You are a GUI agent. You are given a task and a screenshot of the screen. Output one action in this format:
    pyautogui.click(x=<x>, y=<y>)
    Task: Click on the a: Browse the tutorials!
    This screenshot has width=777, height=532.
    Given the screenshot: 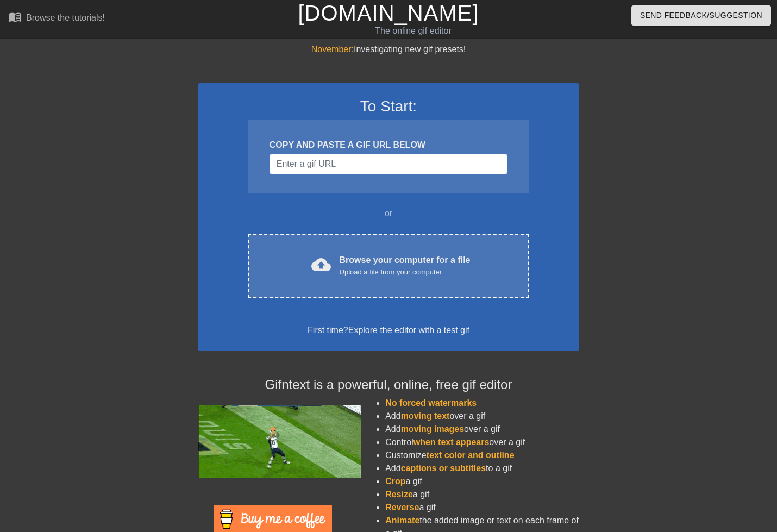 What is the action you would take?
    pyautogui.click(x=57, y=19)
    